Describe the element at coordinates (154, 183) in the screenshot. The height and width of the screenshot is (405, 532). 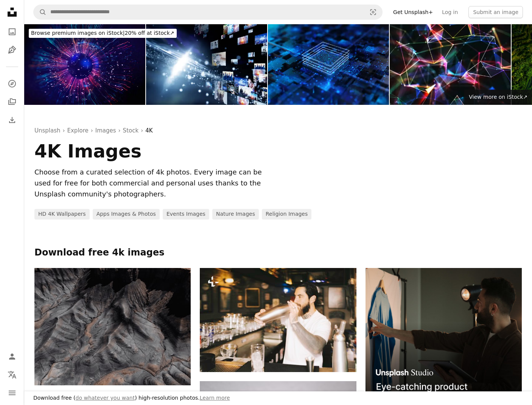
I see `div: Choose from a curated selection of 4k photos. Every image can be used for free for both commercia...` at that location.